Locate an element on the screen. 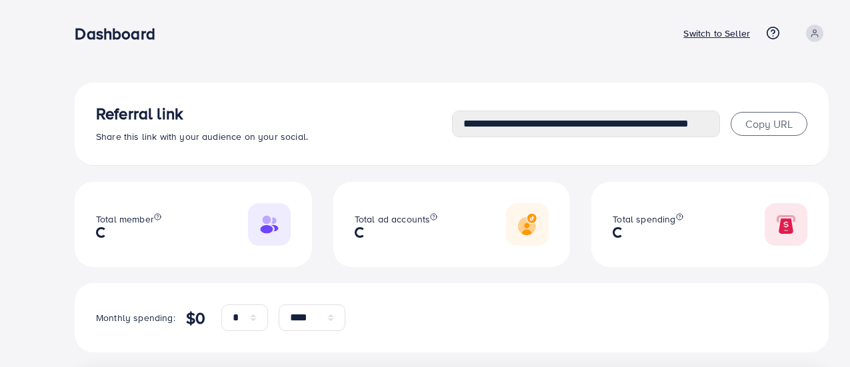 This screenshot has width=850, height=367. span: Total ad accounts is located at coordinates (393, 219).